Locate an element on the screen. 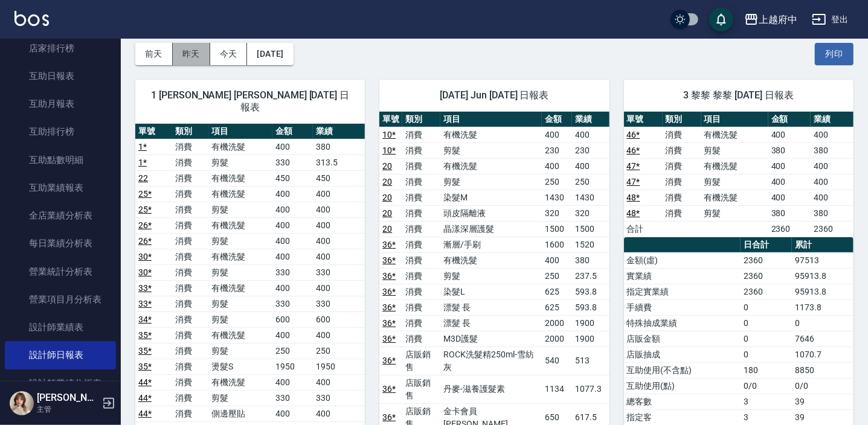 This screenshot has width=868, height=425. td: 1520 is located at coordinates (591, 245).